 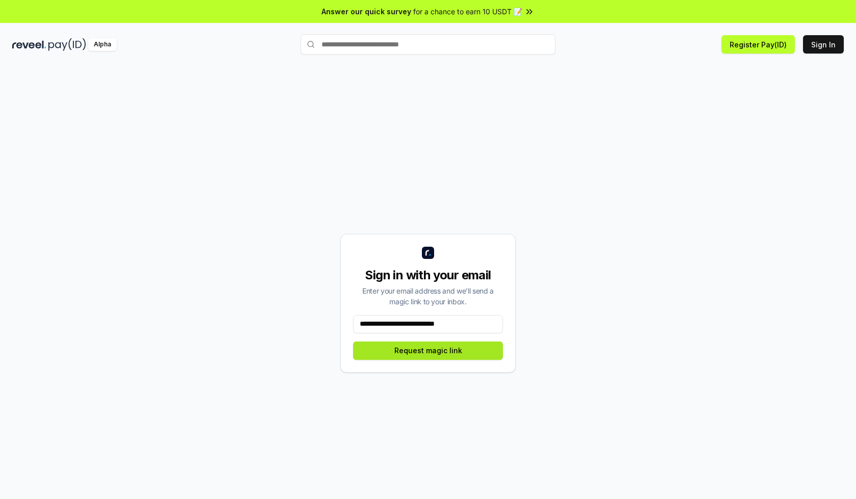 I want to click on div: Enter your email address and we’ll send a magic link to your inbox., so click(x=428, y=296).